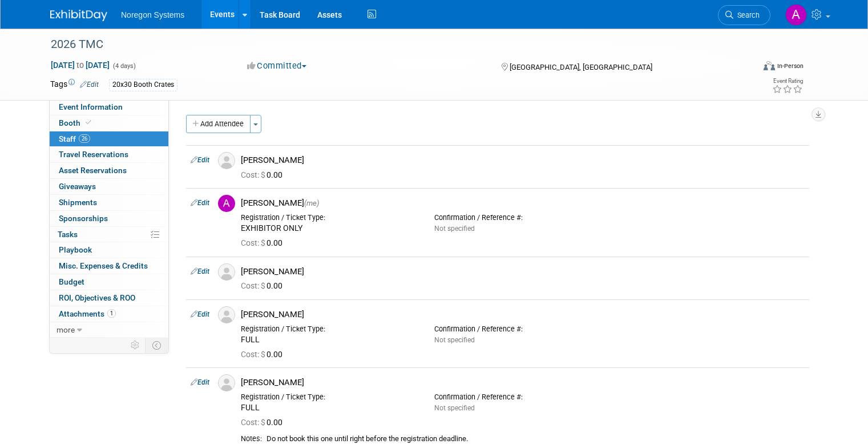 The height and width of the screenshot is (448, 868). Describe the element at coordinates (109, 266) in the screenshot. I see `a: Misc. Expenses & Credits` at that location.